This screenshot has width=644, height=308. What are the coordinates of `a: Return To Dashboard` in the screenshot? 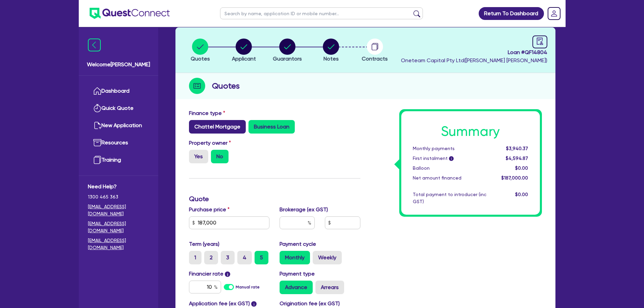 It's located at (511, 14).